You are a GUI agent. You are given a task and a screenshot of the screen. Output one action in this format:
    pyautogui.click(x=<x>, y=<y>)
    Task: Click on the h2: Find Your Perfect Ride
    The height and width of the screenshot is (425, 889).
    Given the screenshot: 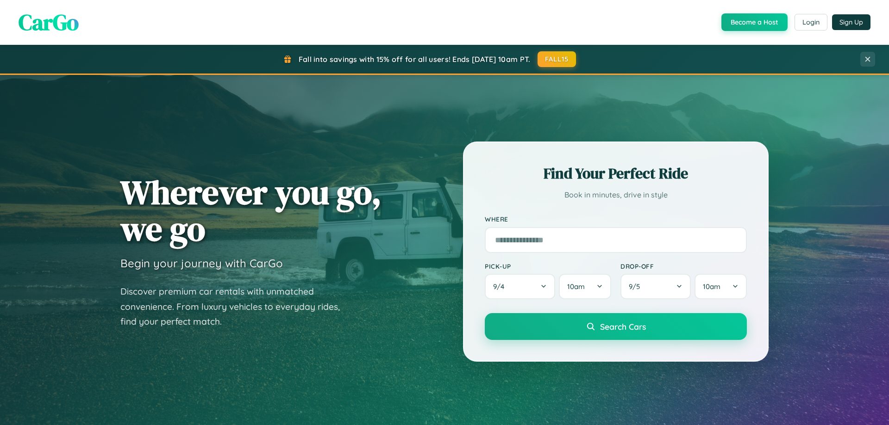 What is the action you would take?
    pyautogui.click(x=616, y=174)
    